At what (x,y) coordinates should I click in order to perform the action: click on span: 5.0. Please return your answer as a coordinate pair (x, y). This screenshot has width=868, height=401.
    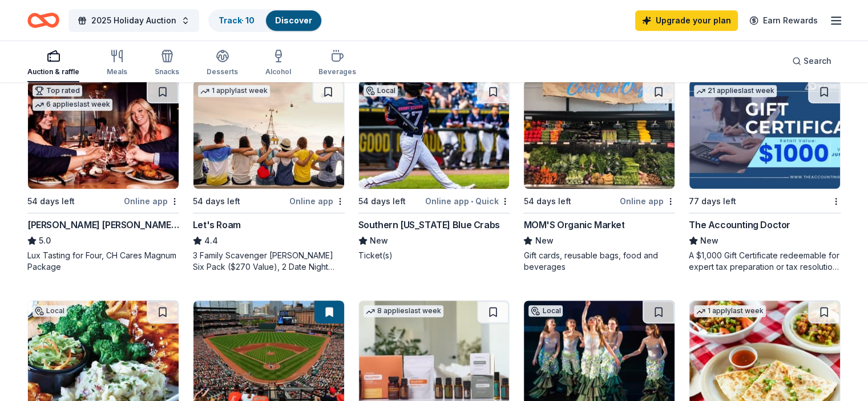
    Looking at the image, I should click on (45, 240).